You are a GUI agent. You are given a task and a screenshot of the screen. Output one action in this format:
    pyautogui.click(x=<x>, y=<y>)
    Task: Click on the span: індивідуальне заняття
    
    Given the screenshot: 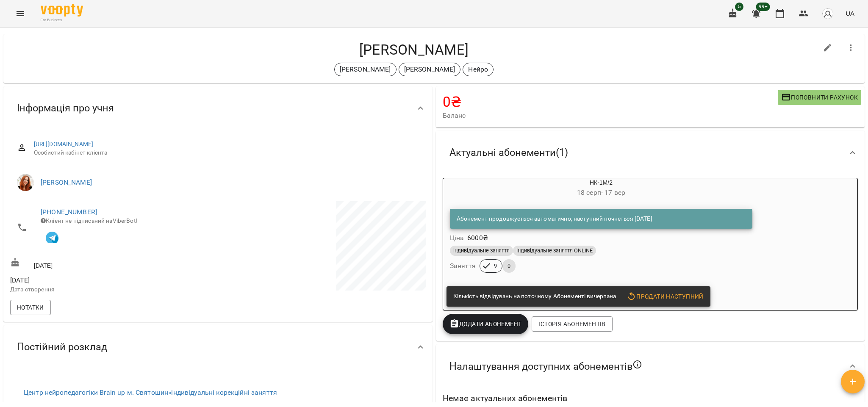 What is the action you would take?
    pyautogui.click(x=481, y=251)
    